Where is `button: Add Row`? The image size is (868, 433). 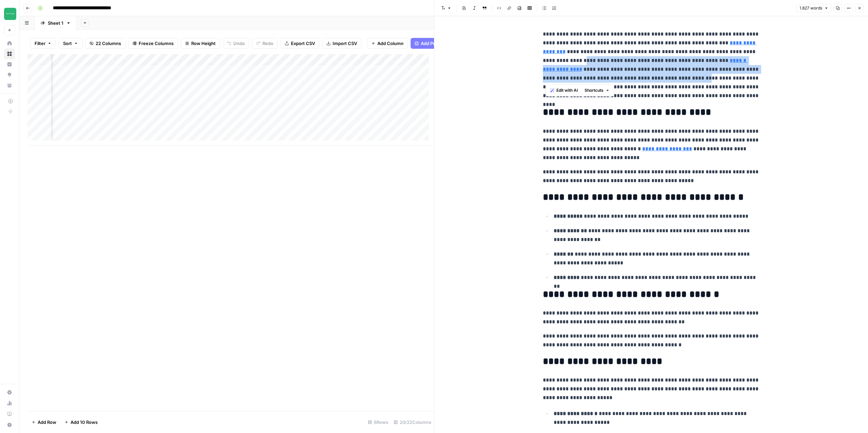
button: Add Row is located at coordinates (44, 423).